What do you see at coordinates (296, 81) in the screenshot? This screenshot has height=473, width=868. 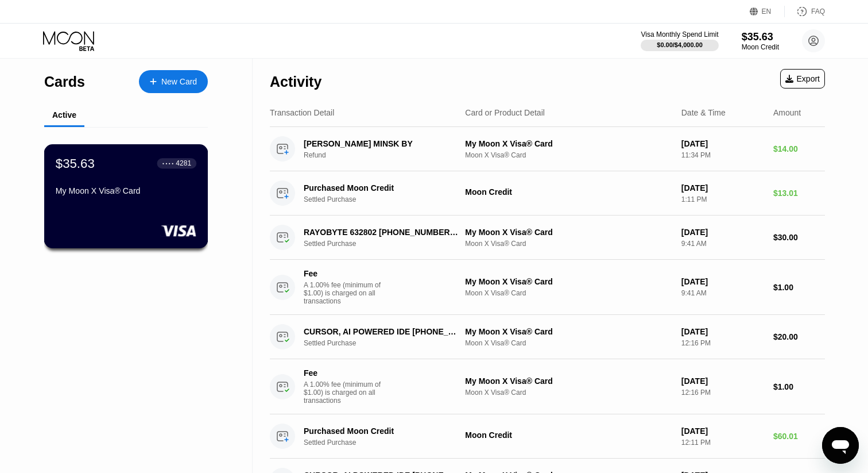 I see `div: Activity` at bounding box center [296, 81].